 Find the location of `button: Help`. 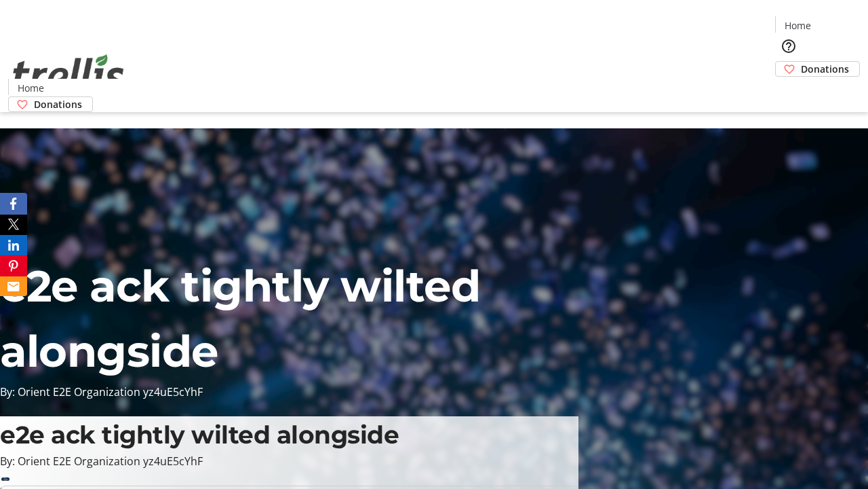

button: Help is located at coordinates (789, 46).